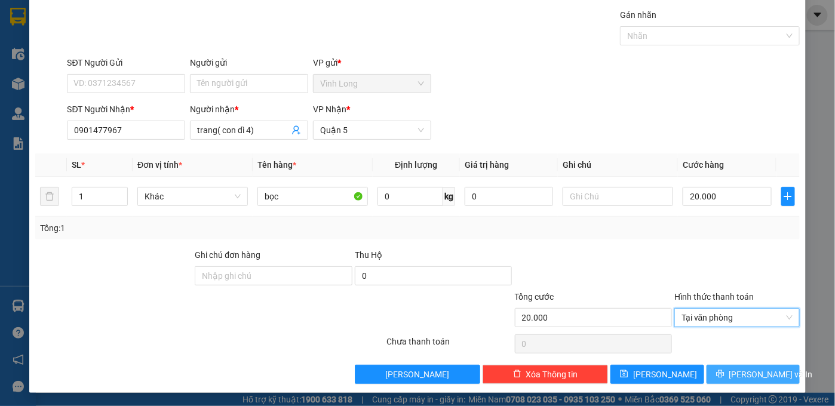 This screenshot has width=835, height=406. What do you see at coordinates (449, 345) in the screenshot?
I see `div: Chưa thanh toán` at bounding box center [449, 345].